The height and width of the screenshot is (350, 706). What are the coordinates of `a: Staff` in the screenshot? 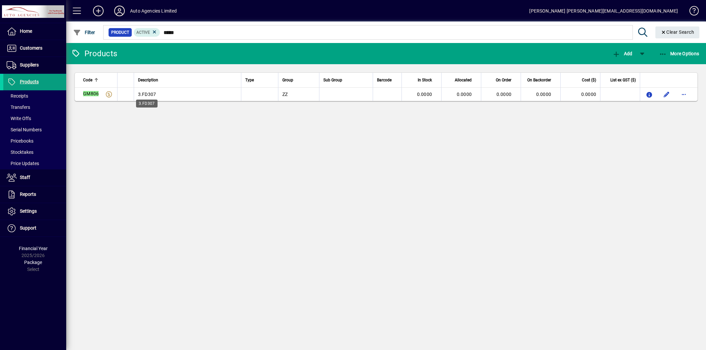 It's located at (35, 178).